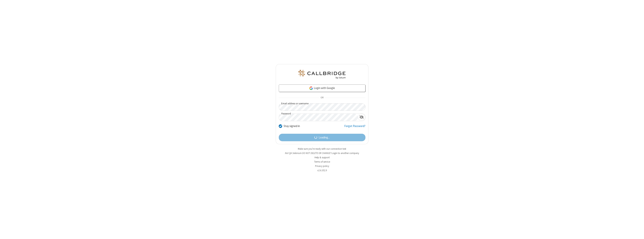  I want to click on a: Make sure you're ready with our connection test, so click(322, 149).